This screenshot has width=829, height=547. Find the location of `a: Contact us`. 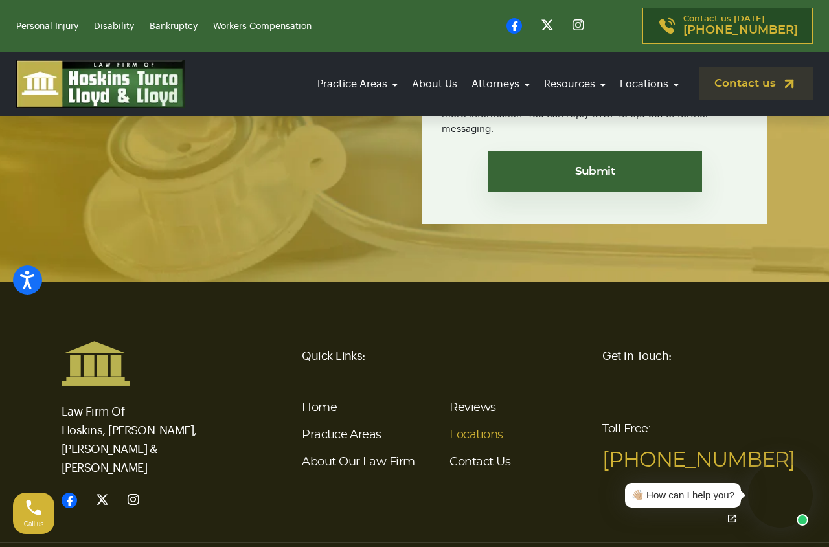

a: Contact us is located at coordinates (756, 84).